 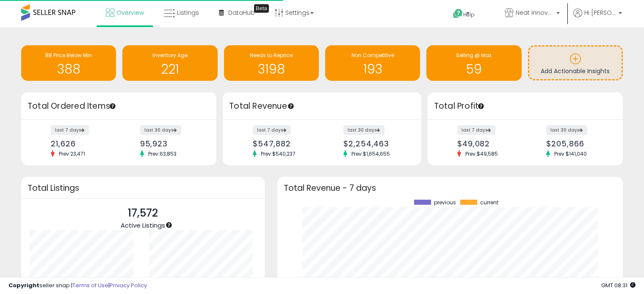 What do you see at coordinates (162, 154) in the screenshot?
I see `span: Prev: 63,853` at bounding box center [162, 154].